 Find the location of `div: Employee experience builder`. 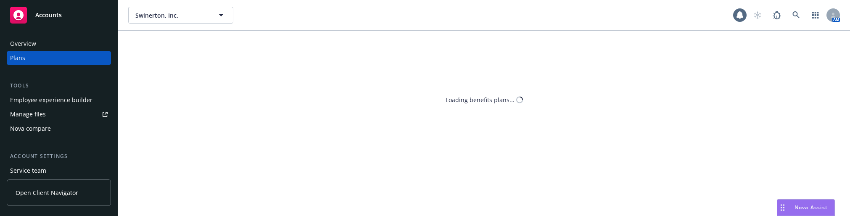

div: Employee experience builder is located at coordinates (51, 100).